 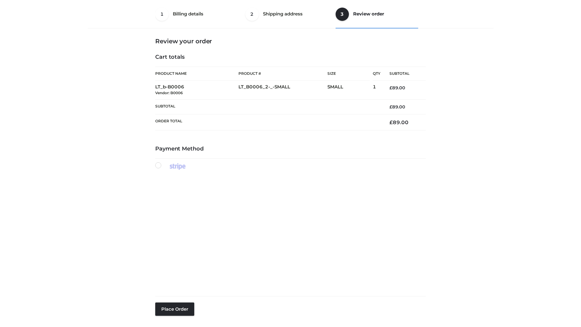 I want to click on td: 1, so click(x=377, y=90).